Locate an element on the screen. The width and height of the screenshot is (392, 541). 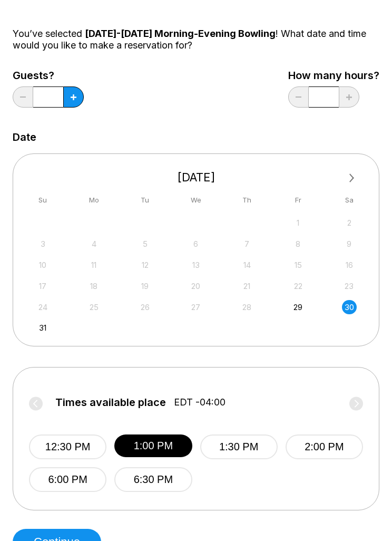
div: Not available Thursday, August 14th, 2025 is located at coordinates (247, 264).